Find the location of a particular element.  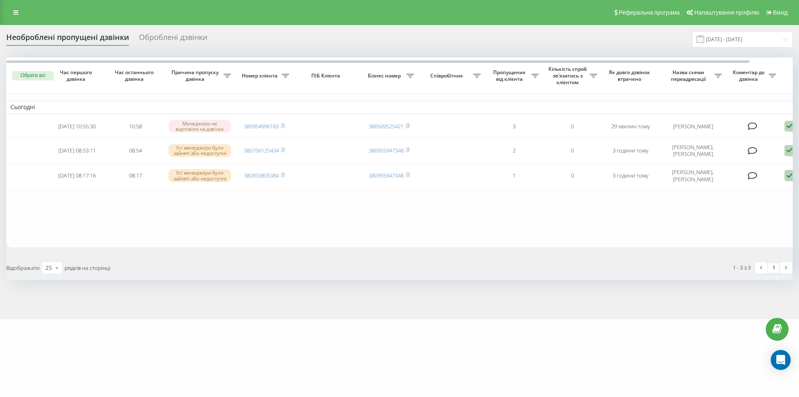

a: 380756125434 is located at coordinates (261, 150).